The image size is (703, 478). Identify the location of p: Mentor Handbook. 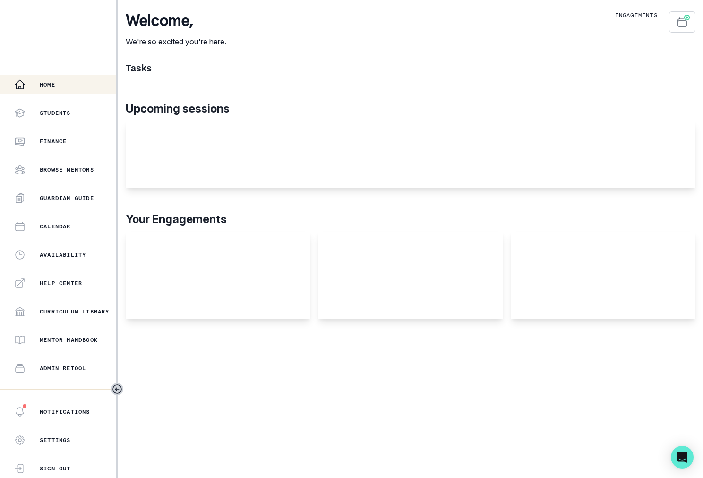
(69, 340).